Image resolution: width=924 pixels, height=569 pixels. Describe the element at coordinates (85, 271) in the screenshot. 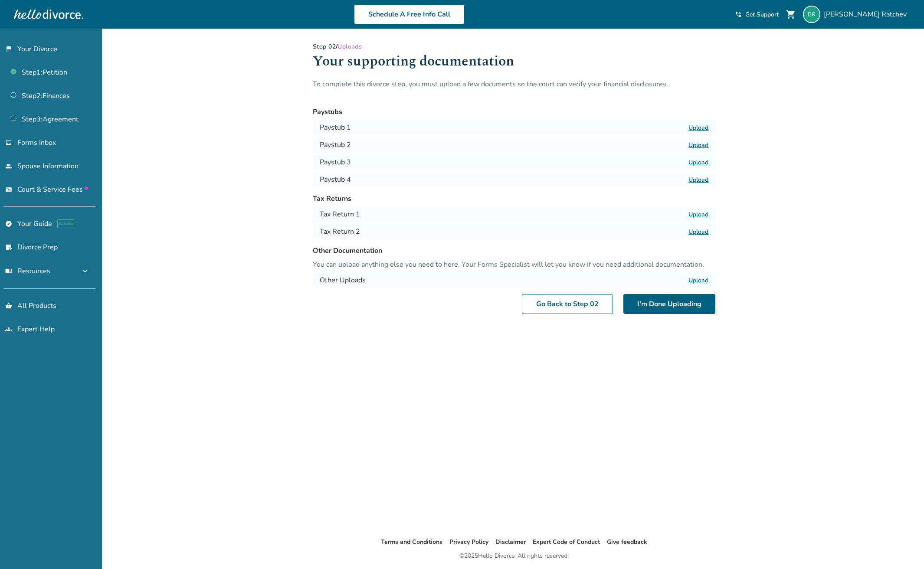

I see `span: expand_more` at that location.